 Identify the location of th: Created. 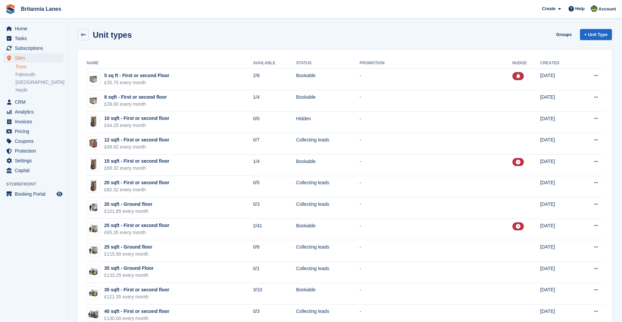
(559, 63).